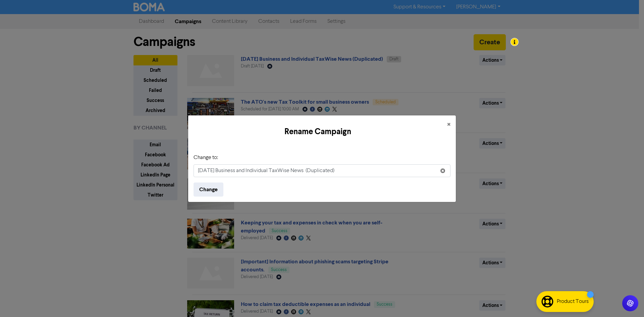 This screenshot has height=317, width=644. Describe the element at coordinates (318, 132) in the screenshot. I see `h5: Rename Campaign` at that location.